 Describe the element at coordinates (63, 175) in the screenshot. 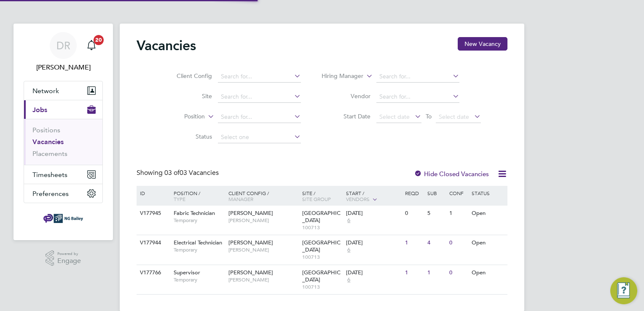

I see `button: Timesheets` at that location.